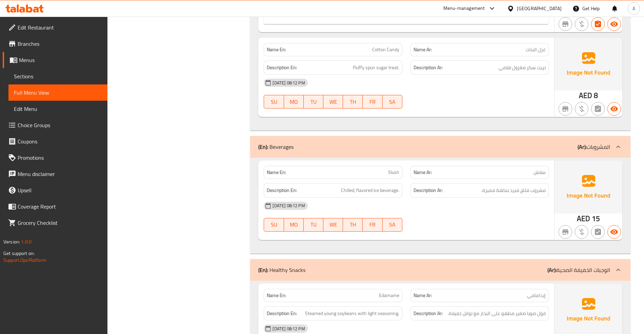 The height and width of the screenshot is (334, 644). What do you see at coordinates (55, 28) in the screenshot?
I see `a: Edit Restaurant` at bounding box center [55, 28].